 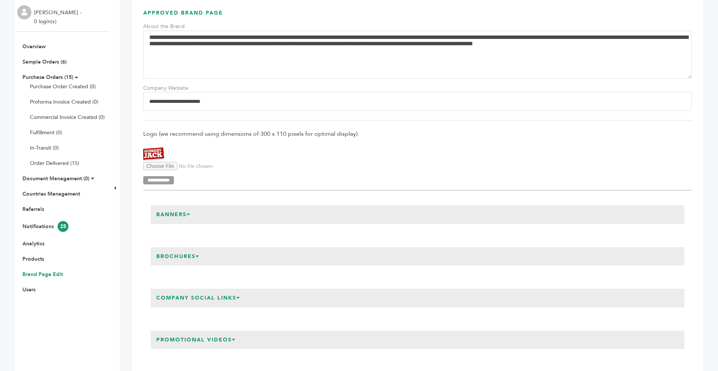 I want to click on a: In-Transit (0), so click(x=44, y=148).